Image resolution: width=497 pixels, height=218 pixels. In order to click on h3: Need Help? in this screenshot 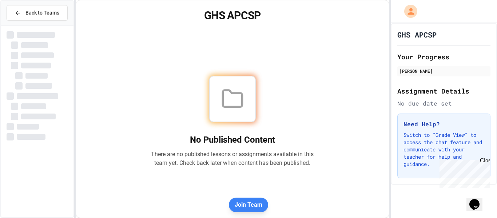, I will do `click(444, 124)`.